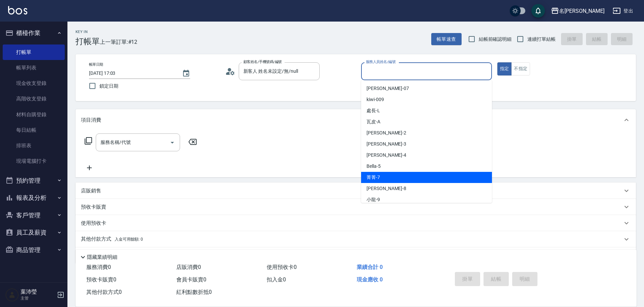 The width and height of the screenshot is (644, 307). Describe the element at coordinates (495, 39) in the screenshot. I see `span: 結帳前確認明細` at that location.